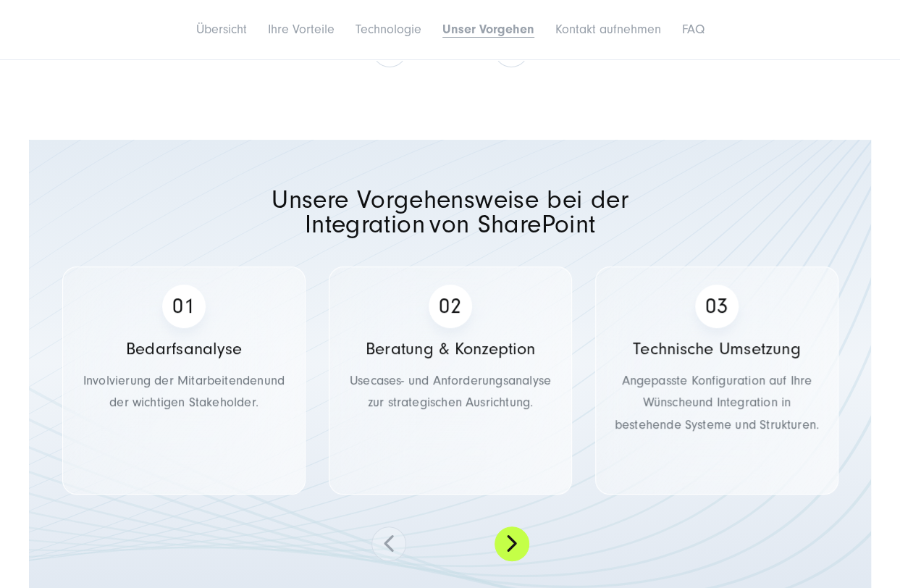  Describe the element at coordinates (717, 348) in the screenshot. I see `span: Technische Umsetzung` at that location.